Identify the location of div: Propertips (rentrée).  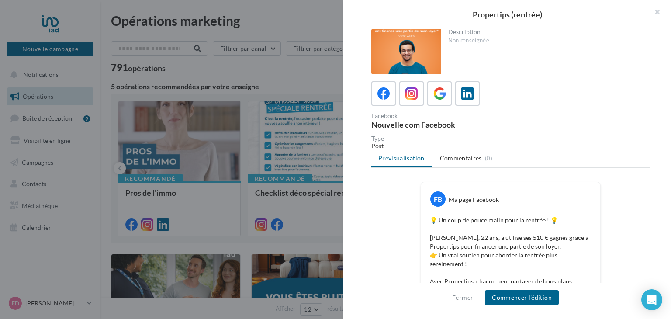
(507, 14).